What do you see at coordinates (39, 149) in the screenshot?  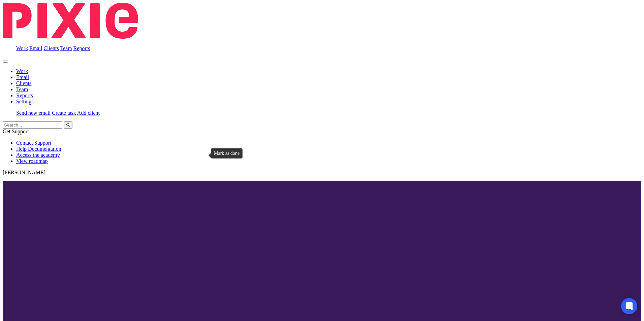 I see `span: Help Documentation` at bounding box center [39, 149].